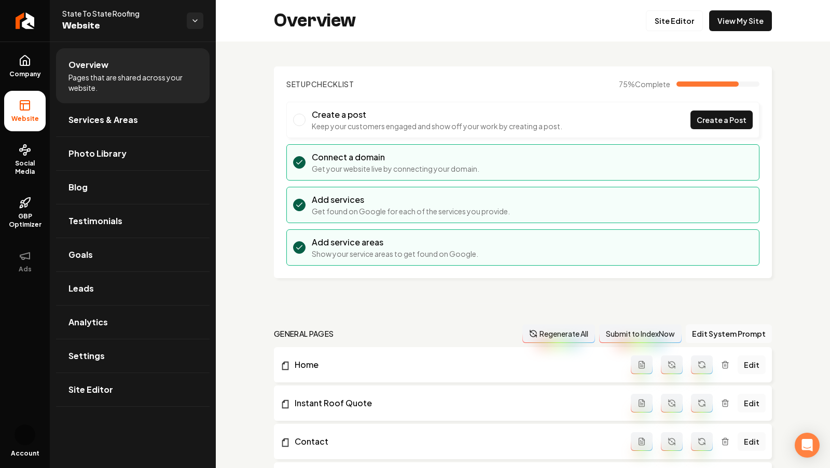 The width and height of the screenshot is (830, 468). I want to click on h2: general pages, so click(304, 334).